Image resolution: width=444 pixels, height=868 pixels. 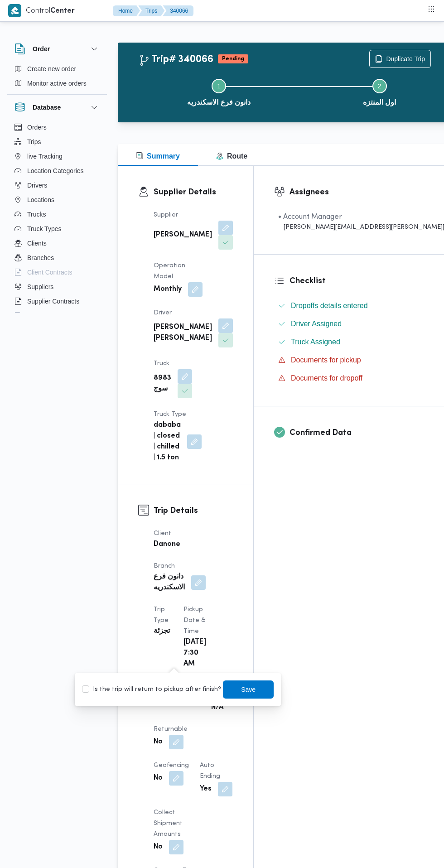 I want to click on button: Orders, so click(x=57, y=127).